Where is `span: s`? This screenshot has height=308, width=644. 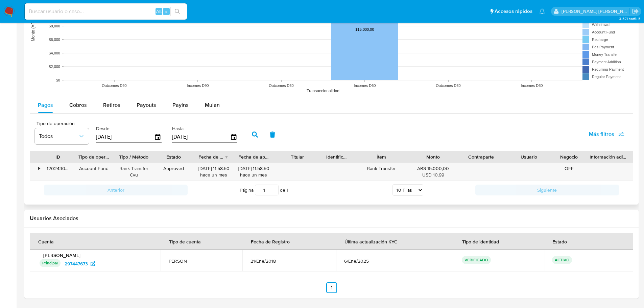 span: s is located at coordinates (166, 11).